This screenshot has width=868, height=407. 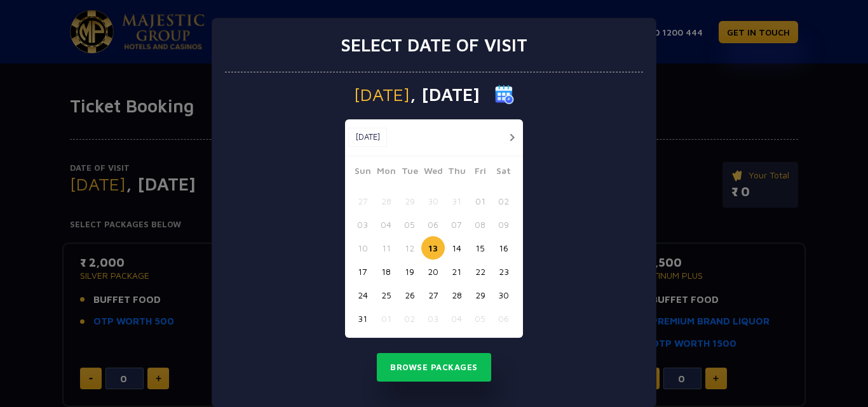 What do you see at coordinates (433, 248) in the screenshot?
I see `button: 13` at bounding box center [433, 248].